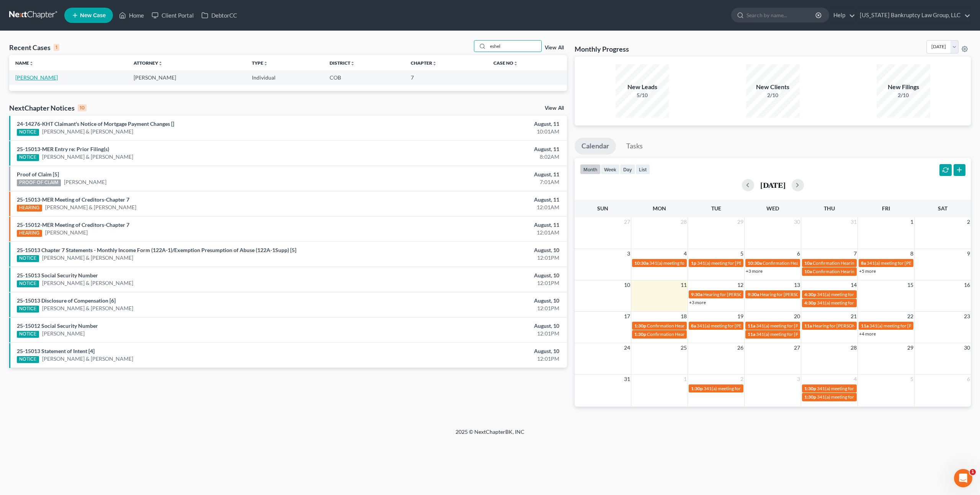  What do you see at coordinates (554, 48) in the screenshot?
I see `a: View All` at bounding box center [554, 48].